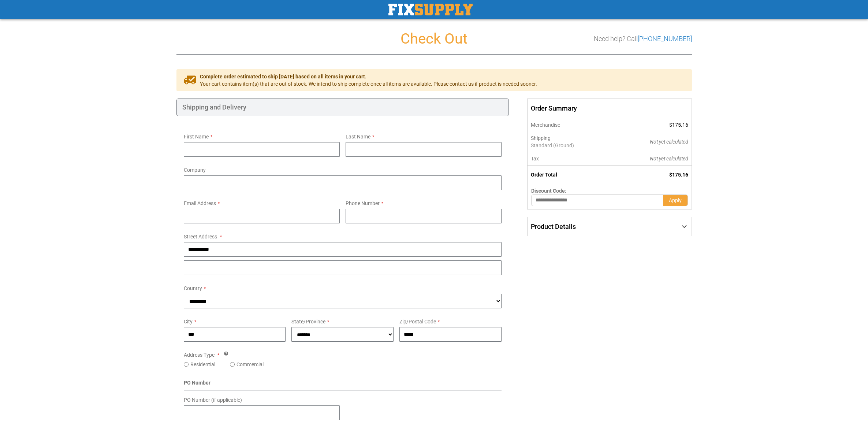  What do you see at coordinates (200, 203) in the screenshot?
I see `span: Email Address` at bounding box center [200, 203].